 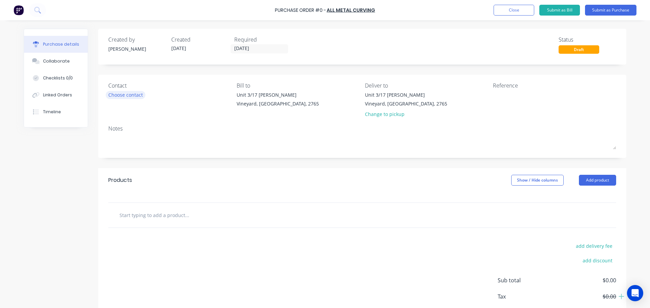 What do you see at coordinates (597, 180) in the screenshot?
I see `button: Add product` at bounding box center [597, 180].